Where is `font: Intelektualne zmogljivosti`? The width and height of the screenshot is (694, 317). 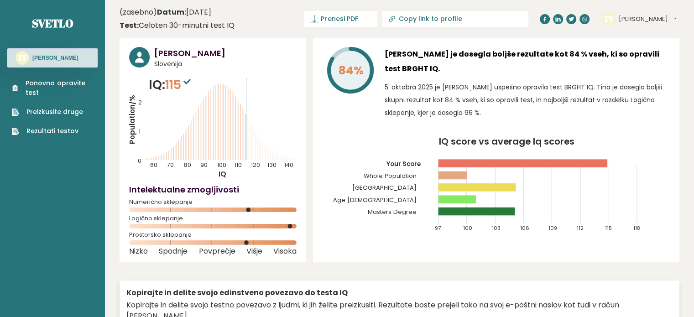
font: Intelektualne zmogljivosti is located at coordinates (184, 189).